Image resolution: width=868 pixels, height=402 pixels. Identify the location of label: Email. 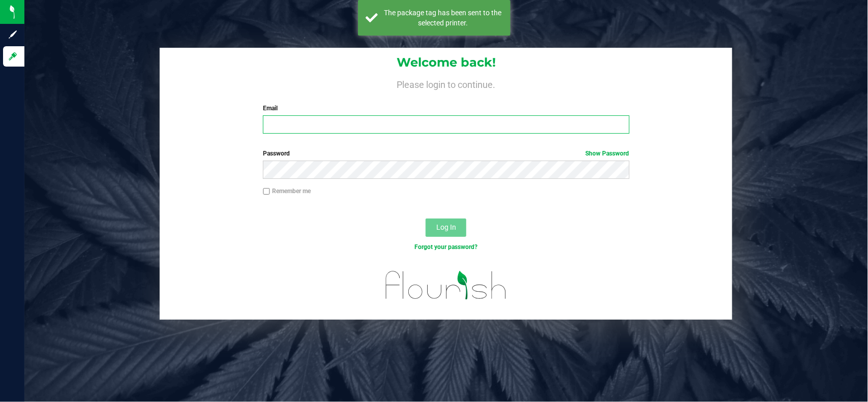
(446, 109).